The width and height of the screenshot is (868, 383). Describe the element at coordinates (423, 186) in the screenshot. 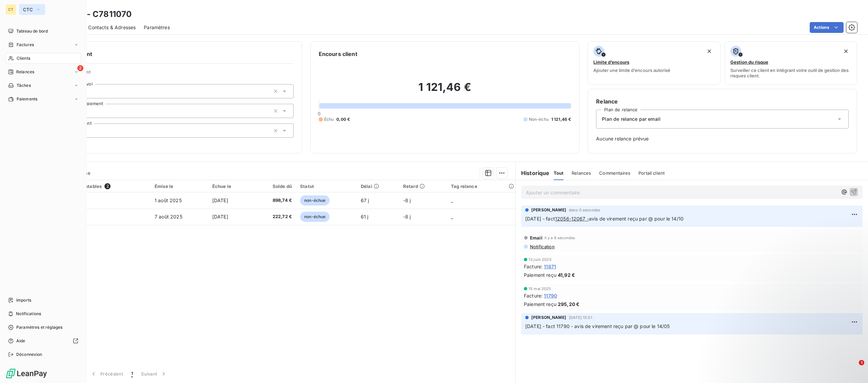

I see `div: Retard` at that location.